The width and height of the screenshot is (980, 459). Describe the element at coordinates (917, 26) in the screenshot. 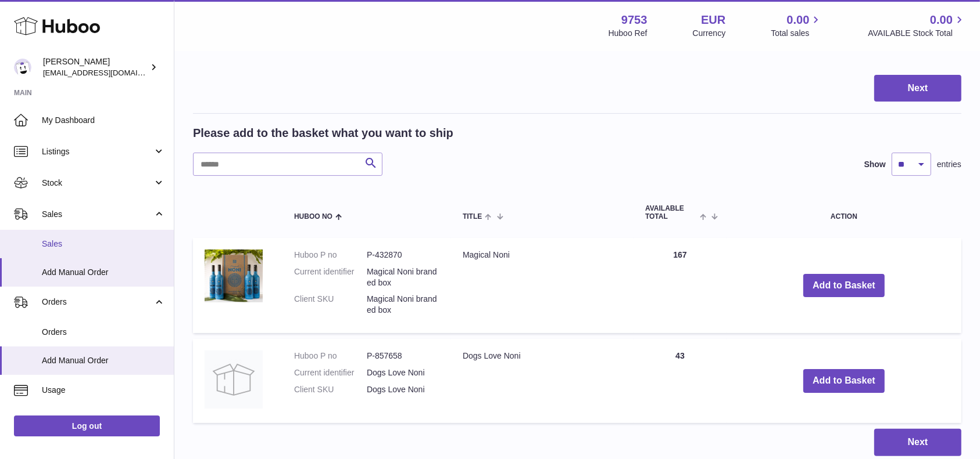

I see `a: 0.00 AVAILABLE Stock Total` at that location.